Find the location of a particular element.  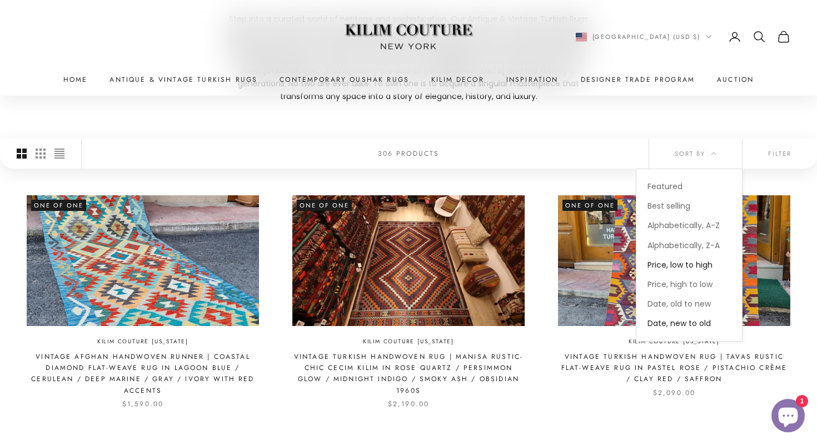

button: Change country or currency is located at coordinates (644, 37).